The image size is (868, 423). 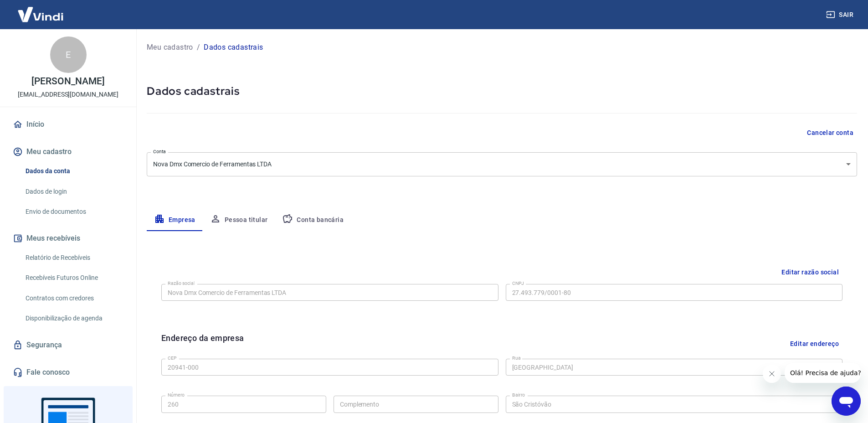 I want to click on img: Vindi, so click(x=41, y=14).